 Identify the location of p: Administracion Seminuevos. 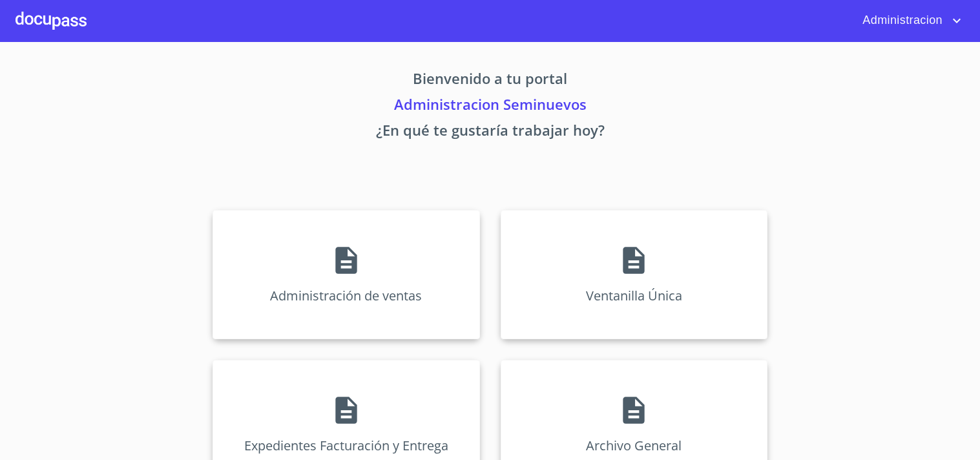
(490, 107).